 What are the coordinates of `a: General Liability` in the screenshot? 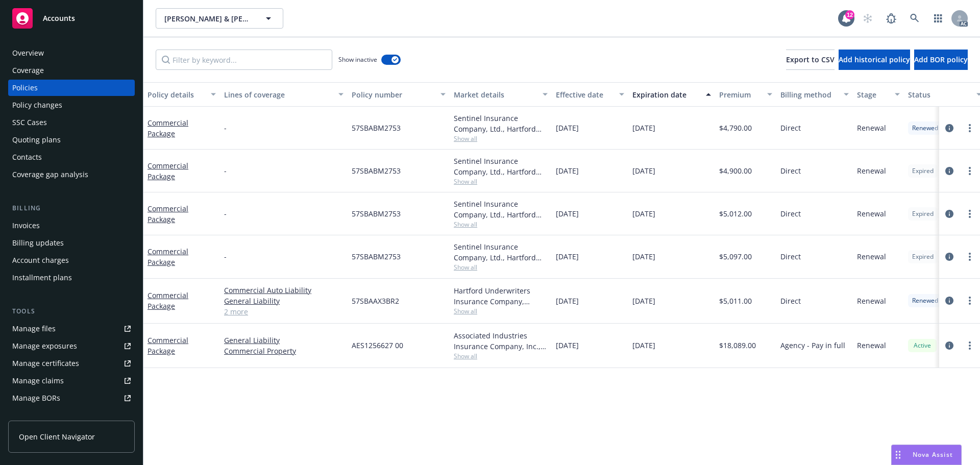 It's located at (284, 300).